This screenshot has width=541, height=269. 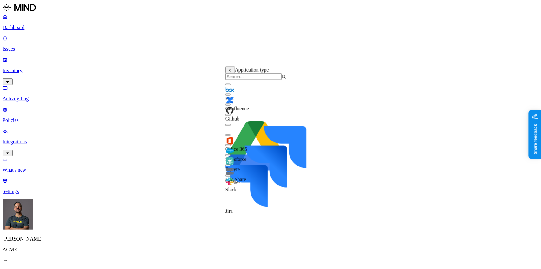 What do you see at coordinates (229, 211) in the screenshot?
I see `span: Jira` at bounding box center [229, 211].